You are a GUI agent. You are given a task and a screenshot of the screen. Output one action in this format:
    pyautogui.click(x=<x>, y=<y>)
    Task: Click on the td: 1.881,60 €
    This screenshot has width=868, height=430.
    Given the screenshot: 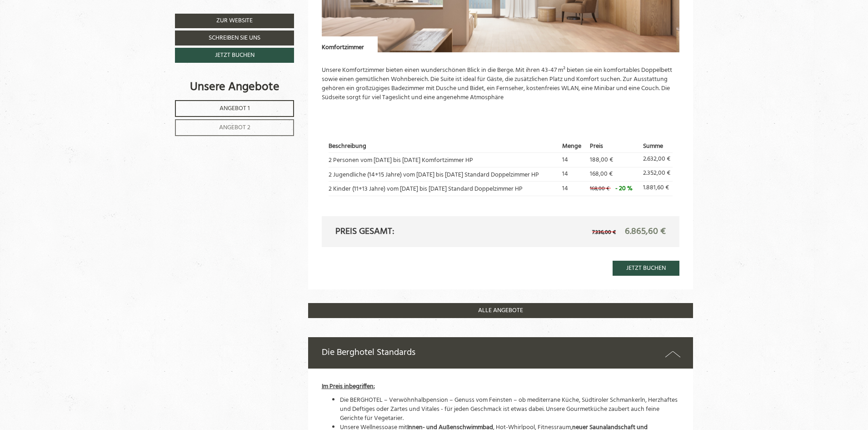 What is the action you would take?
    pyautogui.click(x=657, y=189)
    